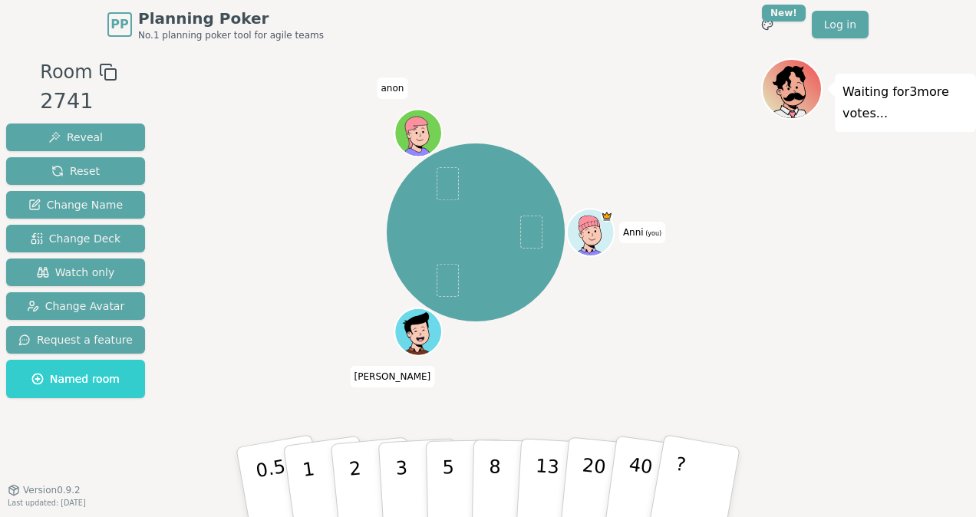 The height and width of the screenshot is (517, 976). What do you see at coordinates (75, 379) in the screenshot?
I see `span: Named room` at bounding box center [75, 379].